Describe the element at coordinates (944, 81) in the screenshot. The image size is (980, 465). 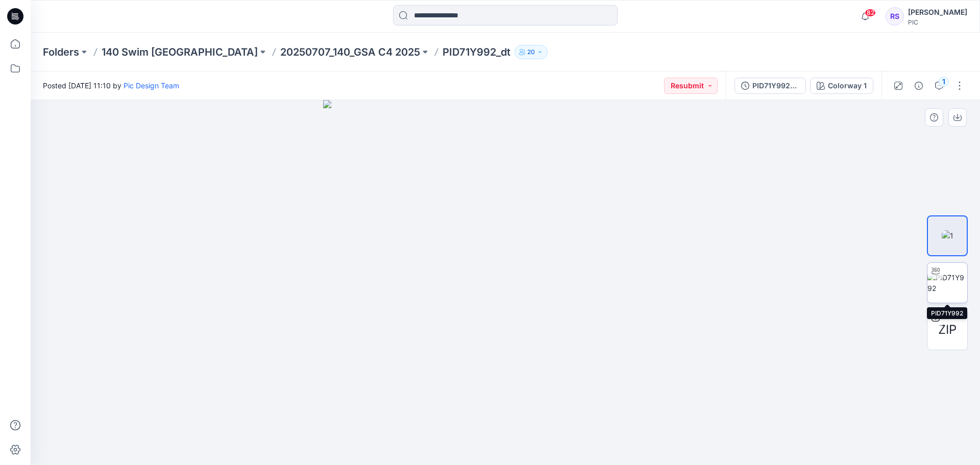
I see `div: 1` at that location.